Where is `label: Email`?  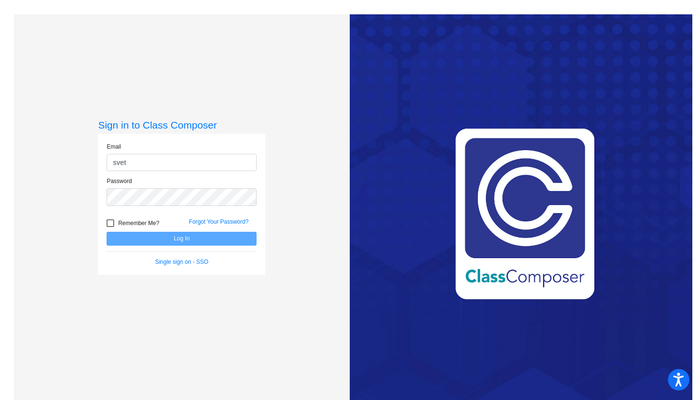
label: Email is located at coordinates (114, 147).